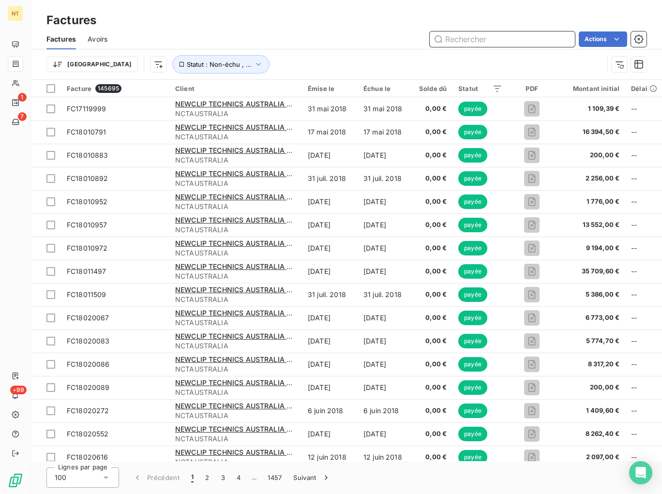 The image size is (662, 494). What do you see at coordinates (590, 88) in the screenshot?
I see `div: Montant initial` at bounding box center [590, 88].